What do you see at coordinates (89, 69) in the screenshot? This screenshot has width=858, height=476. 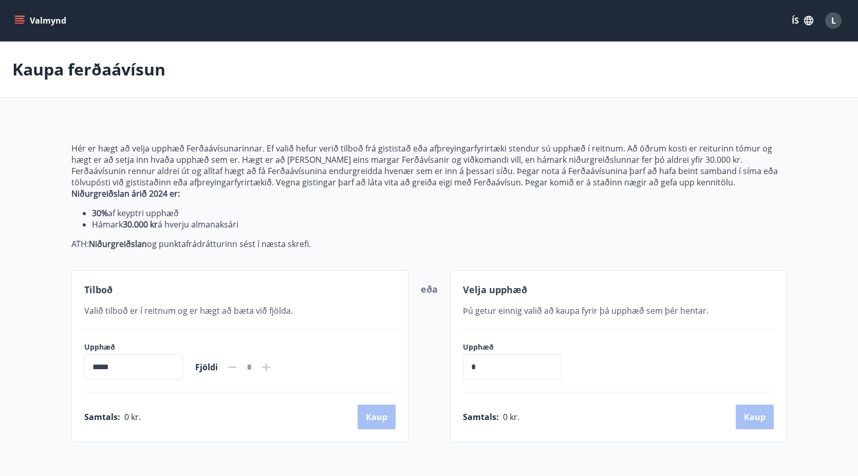 I see `p: Kaupa ferðaávísun` at bounding box center [89, 69].